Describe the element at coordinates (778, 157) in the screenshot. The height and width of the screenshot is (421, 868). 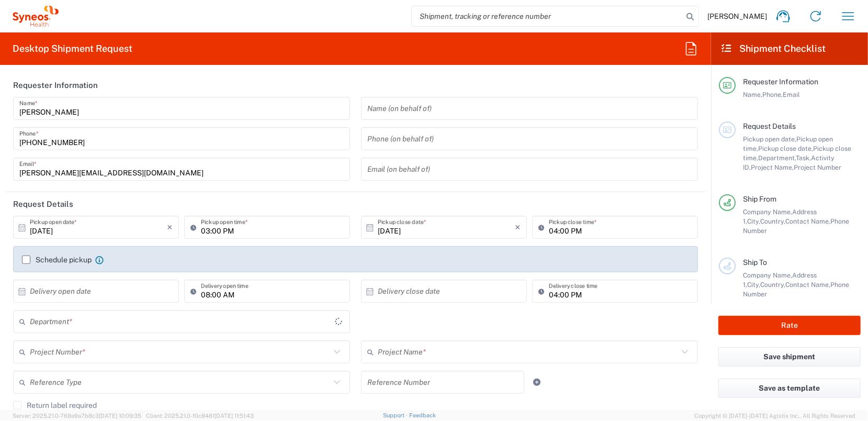
I see `span: Department,` at that location.